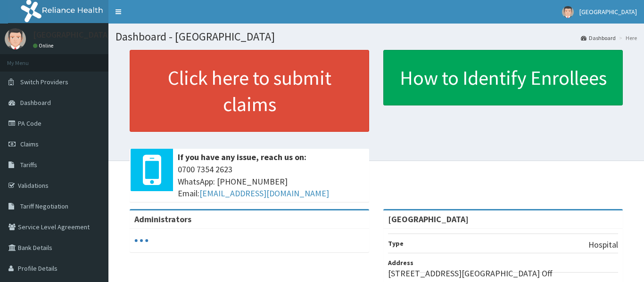 Image resolution: width=644 pixels, height=282 pixels. Describe the element at coordinates (35, 103) in the screenshot. I see `span: Dashboard` at that location.